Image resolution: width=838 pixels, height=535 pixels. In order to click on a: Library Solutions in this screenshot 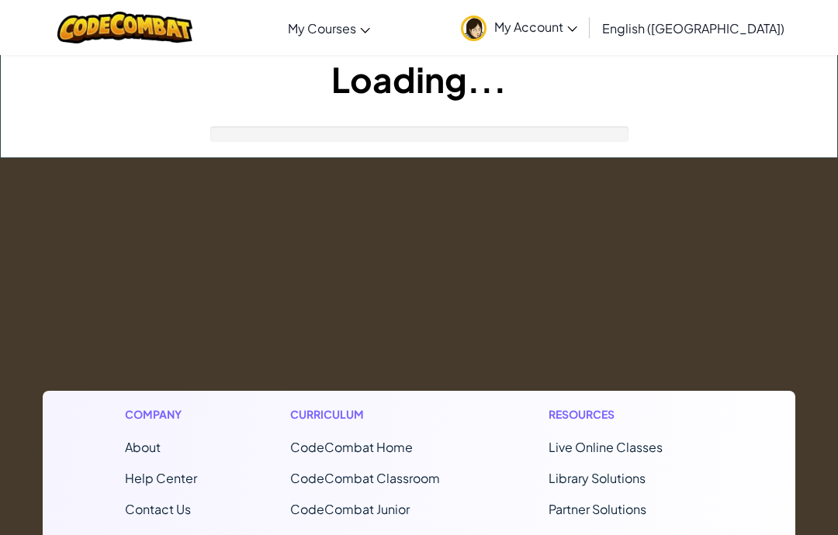, I will do `click(597, 478)`.